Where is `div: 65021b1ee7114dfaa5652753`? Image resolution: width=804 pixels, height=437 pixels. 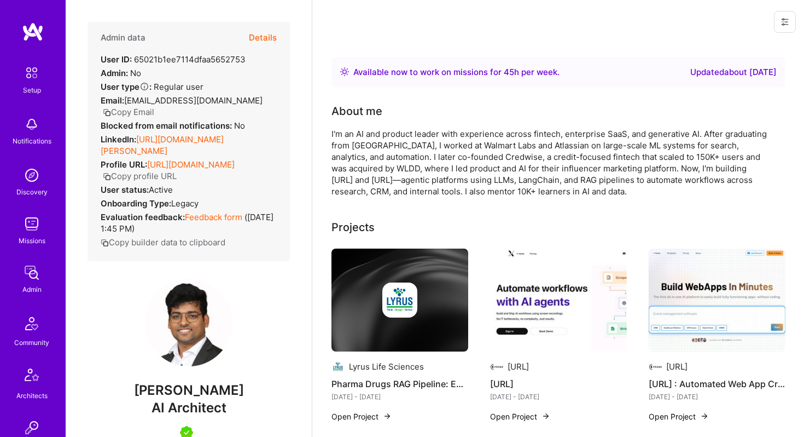
div: 65021b1ee7114dfaa5652753 is located at coordinates (173, 59).